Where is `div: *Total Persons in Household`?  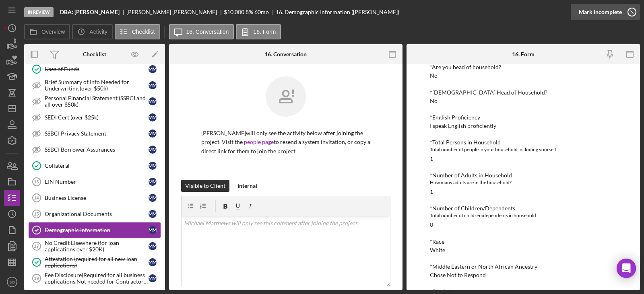
div: *Total Persons in Household is located at coordinates (524, 142).